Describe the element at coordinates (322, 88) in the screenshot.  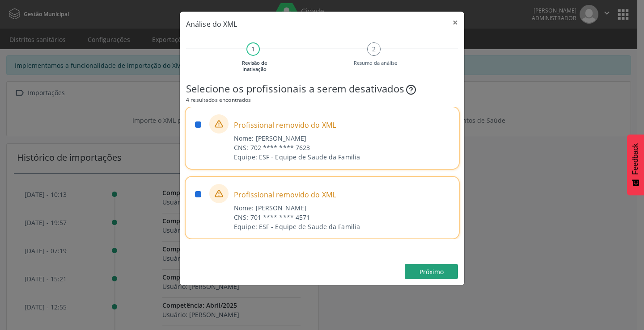
I see `div: Selecione os profissionais a serem desativados` at that location.